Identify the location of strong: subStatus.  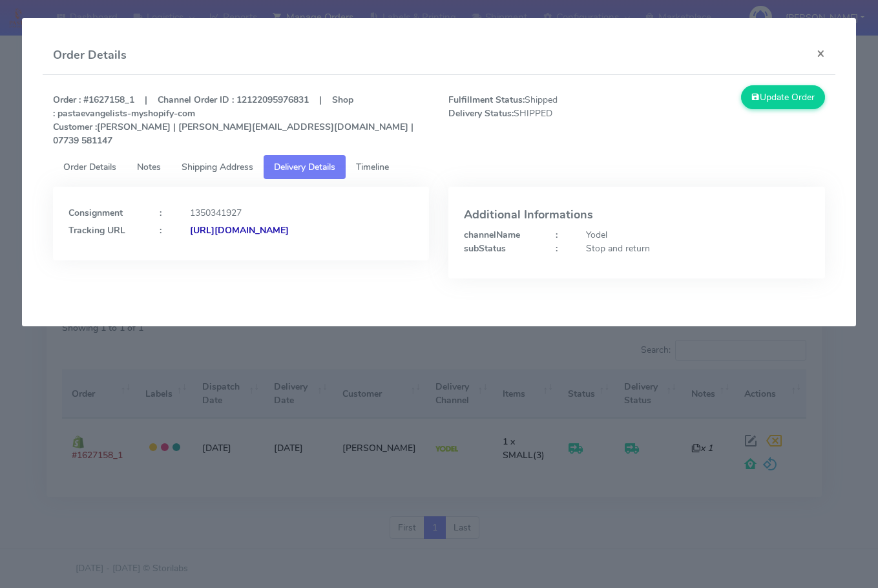
(485, 248).